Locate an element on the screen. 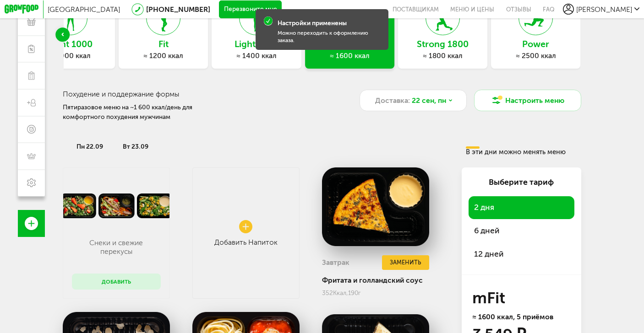  div: Previous slide is located at coordinates (62, 35).